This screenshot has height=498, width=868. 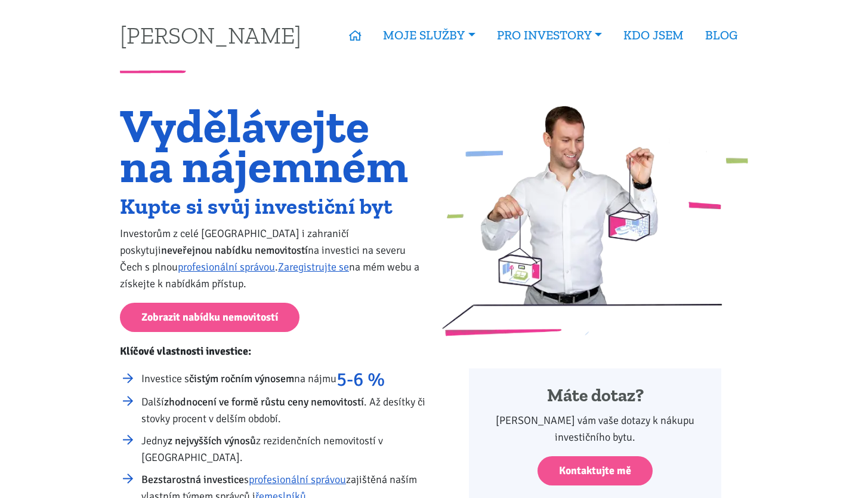 I want to click on a: BLOG, so click(x=721, y=35).